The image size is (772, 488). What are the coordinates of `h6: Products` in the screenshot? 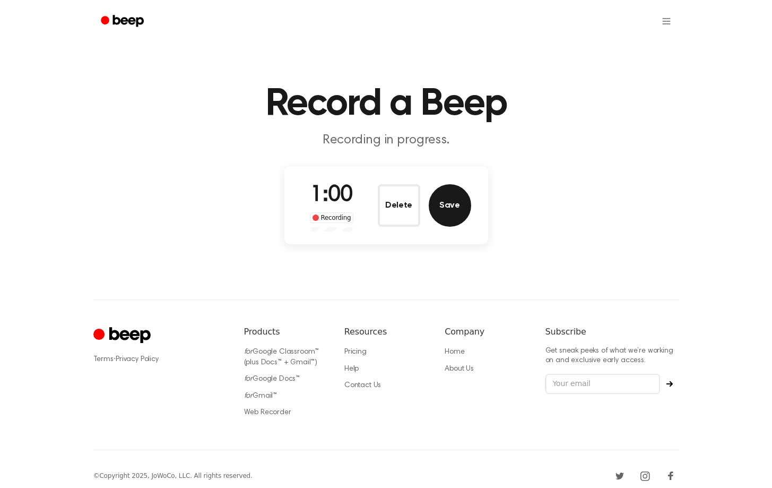 It's located at (286, 332).